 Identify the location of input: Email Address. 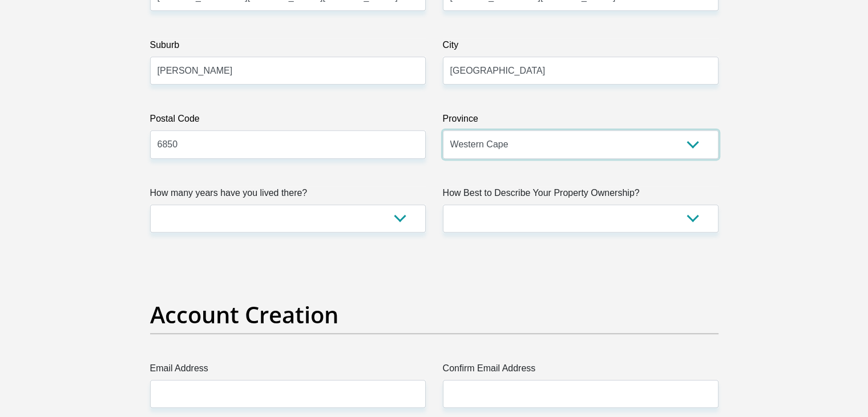
(288, 394).